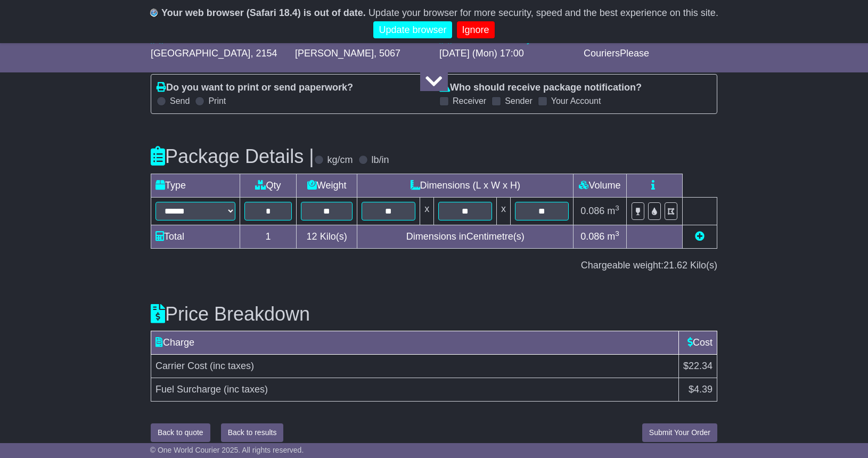 The width and height of the screenshot is (868, 458). I want to click on td: Charge, so click(415, 342).